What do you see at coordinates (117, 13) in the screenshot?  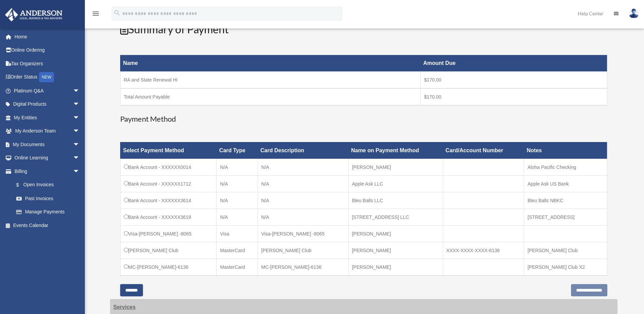 I see `i: search` at bounding box center [117, 13].